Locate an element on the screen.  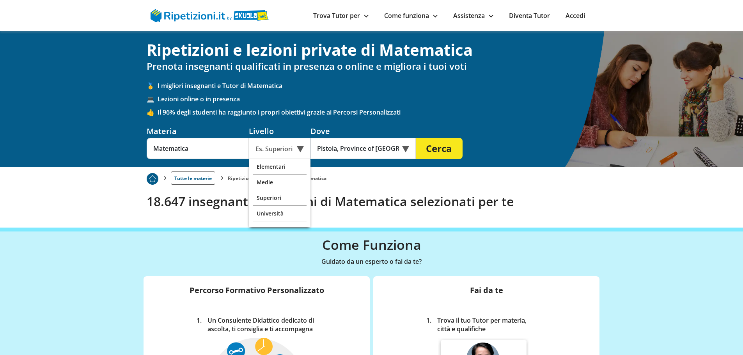
div: Superiori is located at coordinates (280, 198).